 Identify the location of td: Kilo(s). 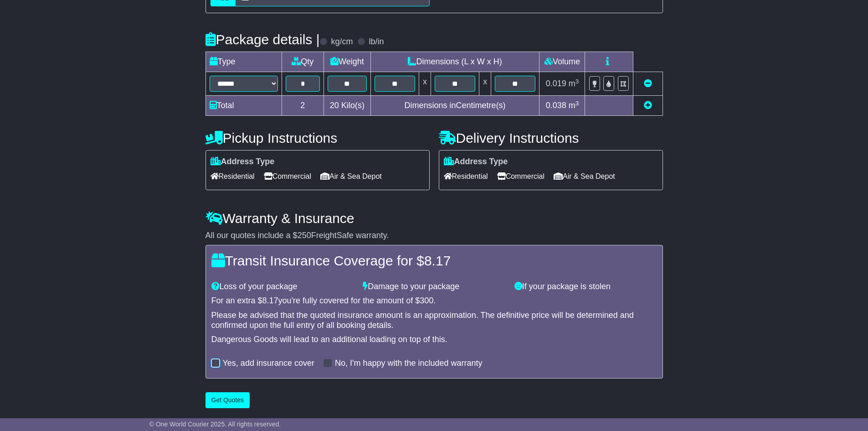
(347, 106).